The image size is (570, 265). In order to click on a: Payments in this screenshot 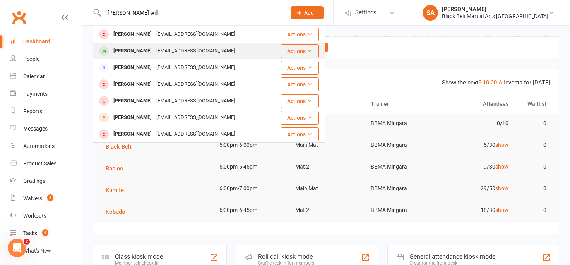, I will do `click(46, 94)`.